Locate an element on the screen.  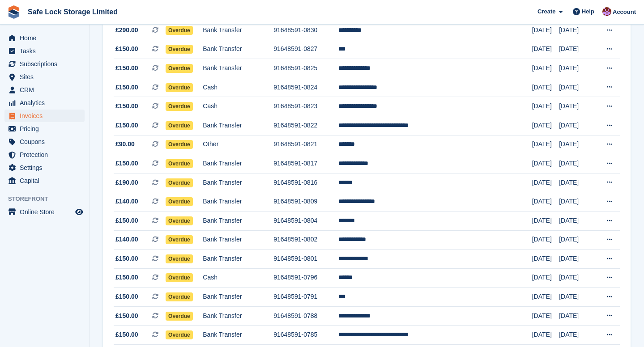
td: 91648591-0817 is located at coordinates (306, 164).